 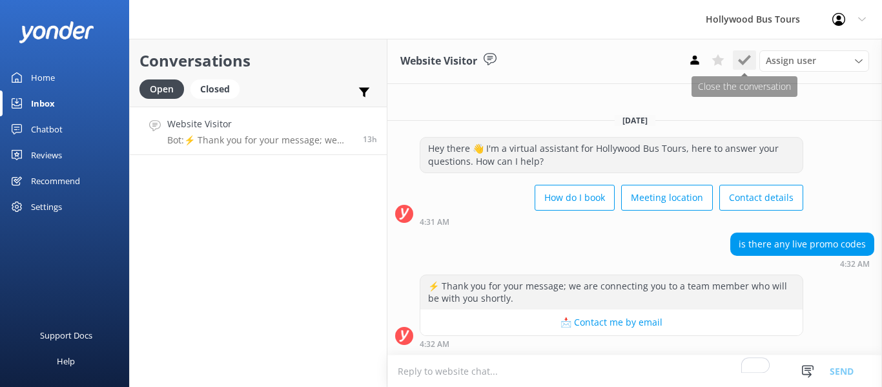 I want to click on div: is there any live promo codes, so click(x=802, y=244).